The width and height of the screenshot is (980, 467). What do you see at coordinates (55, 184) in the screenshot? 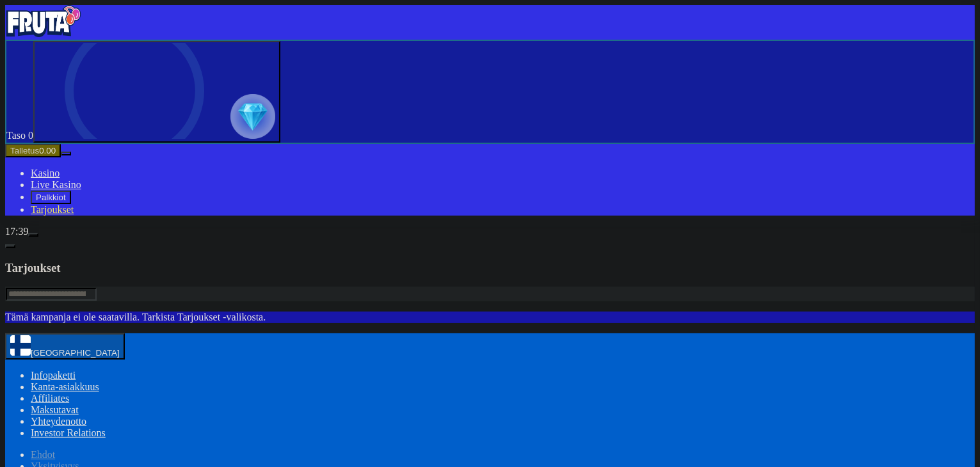
I see `span: Live Kasino` at bounding box center [55, 184].